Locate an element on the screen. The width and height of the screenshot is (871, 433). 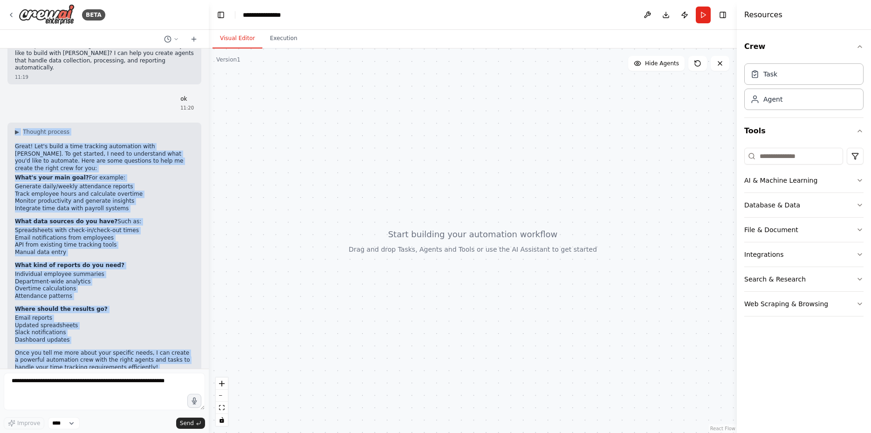
button: Search & Research is located at coordinates (804, 279).